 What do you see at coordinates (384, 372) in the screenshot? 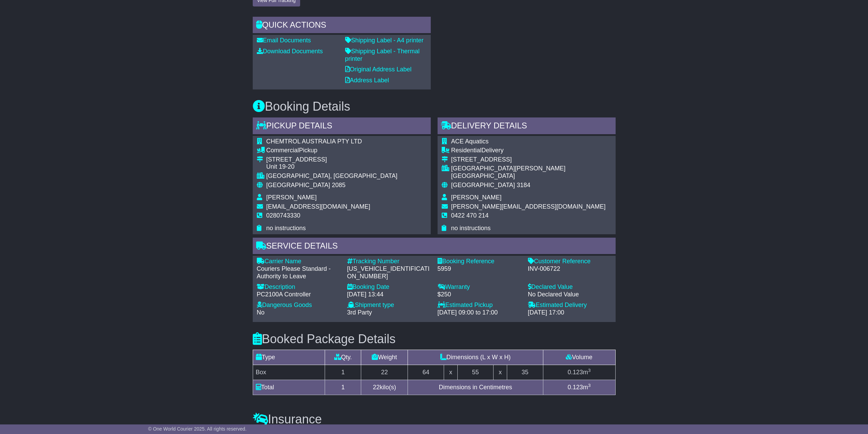
I see `td: 22` at bounding box center [384, 372].